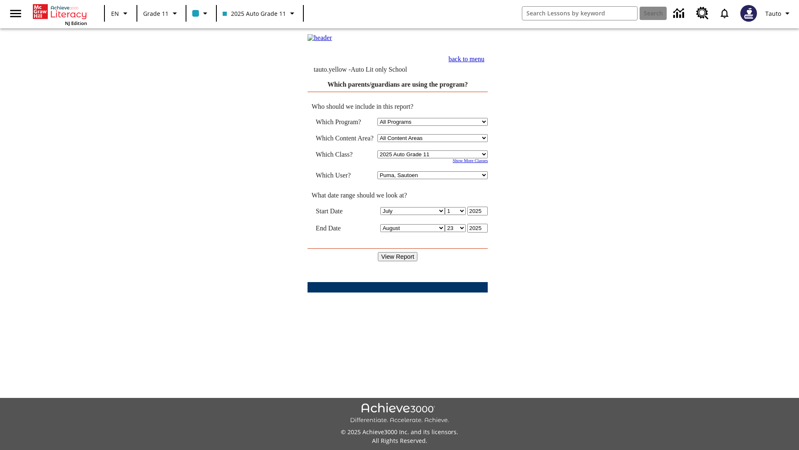 The image size is (799, 450). Describe the element at coordinates (774, 13) in the screenshot. I see `span: Tauto` at that location.